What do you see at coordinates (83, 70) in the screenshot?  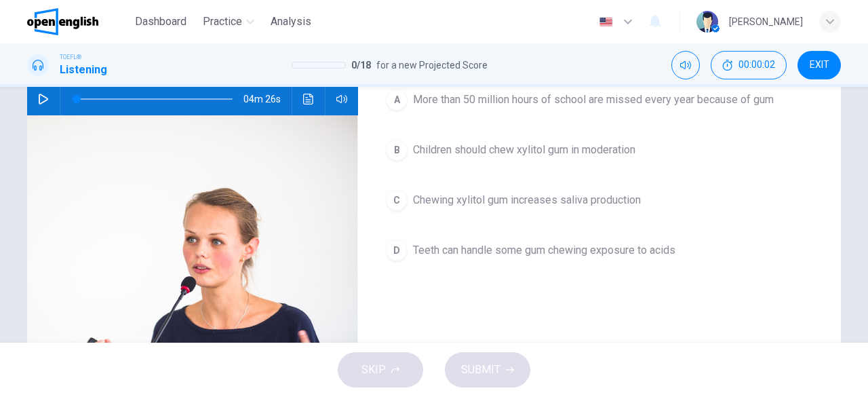 I see `h1: Listening` at bounding box center [83, 70].